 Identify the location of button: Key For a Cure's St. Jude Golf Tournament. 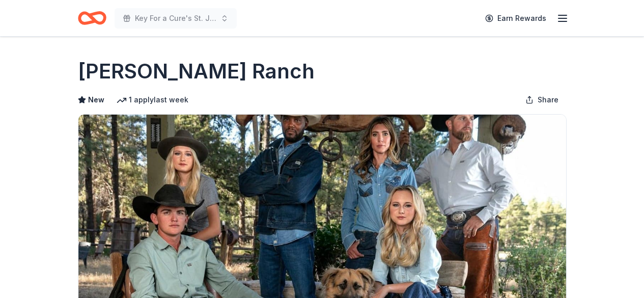
(175, 18).